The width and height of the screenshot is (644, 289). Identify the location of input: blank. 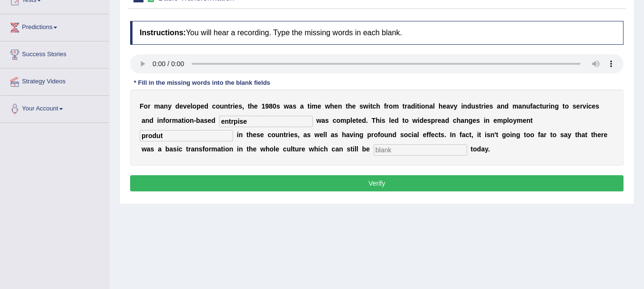
(420, 150).